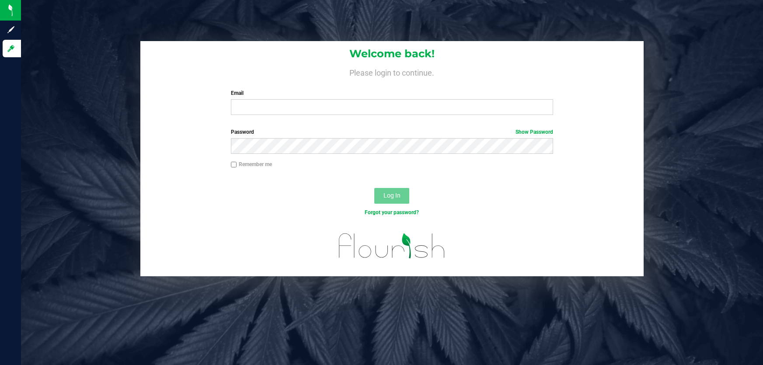 The width and height of the screenshot is (763, 365). Describe the element at coordinates (242, 132) in the screenshot. I see `span: Password` at that location.